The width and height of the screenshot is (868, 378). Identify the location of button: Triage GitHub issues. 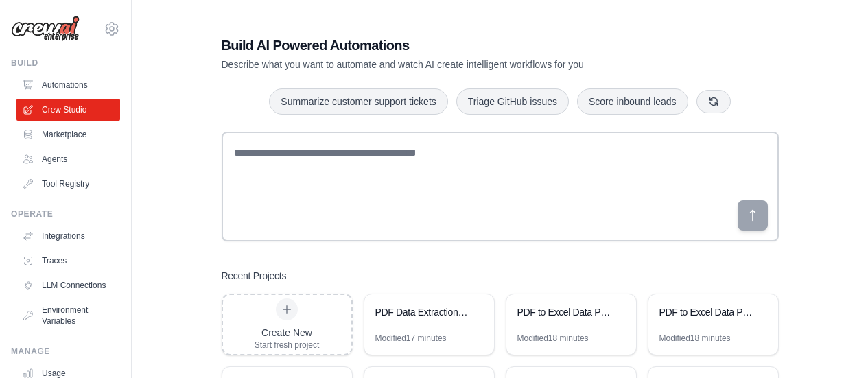
(513, 102).